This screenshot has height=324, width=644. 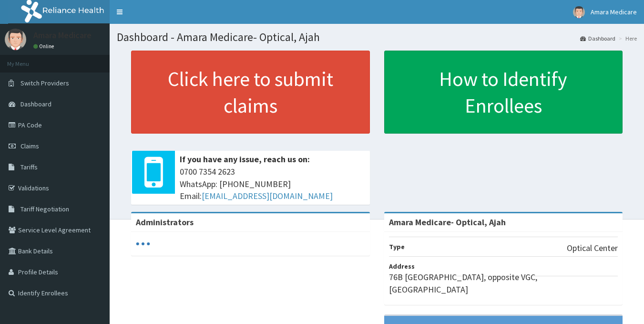 What do you see at coordinates (45, 83) in the screenshot?
I see `span: Switch Providers` at bounding box center [45, 83].